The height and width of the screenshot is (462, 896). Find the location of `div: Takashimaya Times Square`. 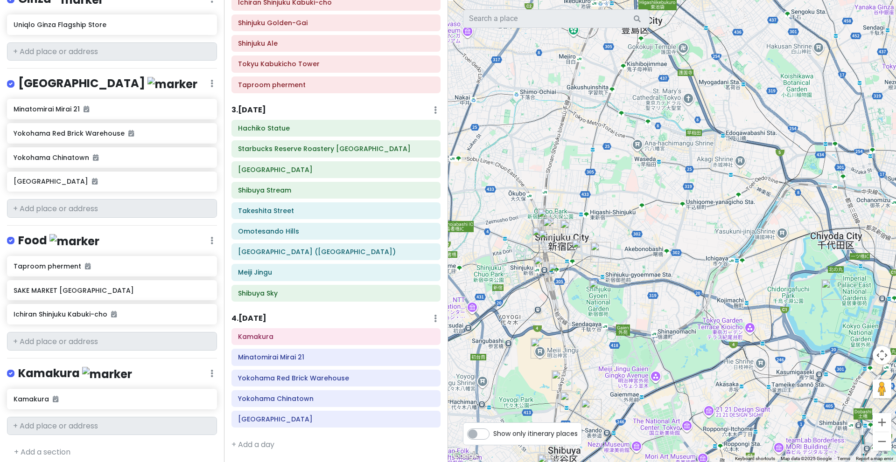

div: Takashimaya Times Square is located at coordinates (558, 273).